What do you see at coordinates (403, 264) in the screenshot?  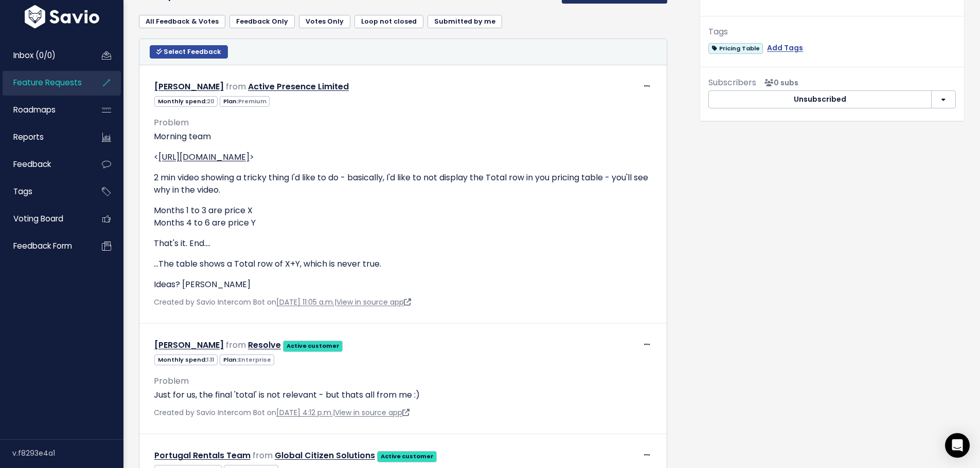 I see `p: ...The table shows a Total row of X+Y, which is never true.` at bounding box center [403, 264].